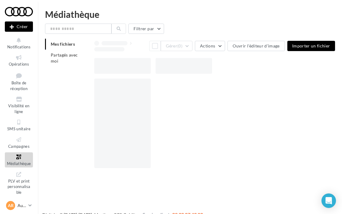  Describe the element at coordinates (19, 163) in the screenshot. I see `span: Médiathèque` at that location.